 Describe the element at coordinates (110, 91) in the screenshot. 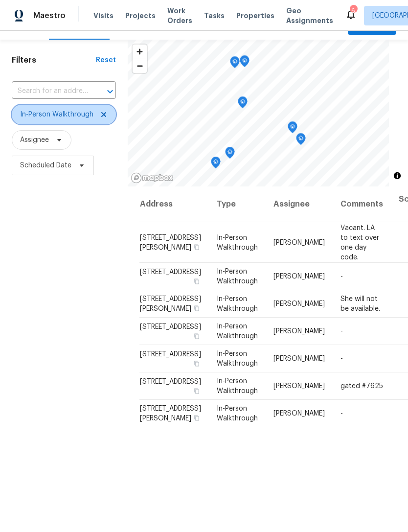

I see `button: Open` at that location.